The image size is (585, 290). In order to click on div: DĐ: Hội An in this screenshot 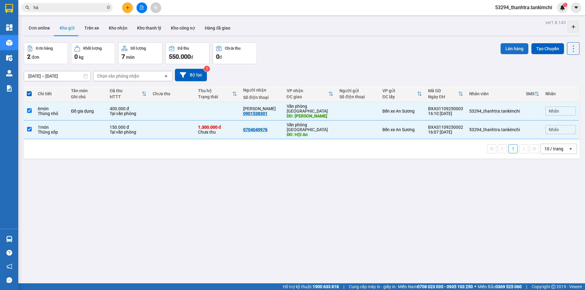, I will do `click(310, 135)`.